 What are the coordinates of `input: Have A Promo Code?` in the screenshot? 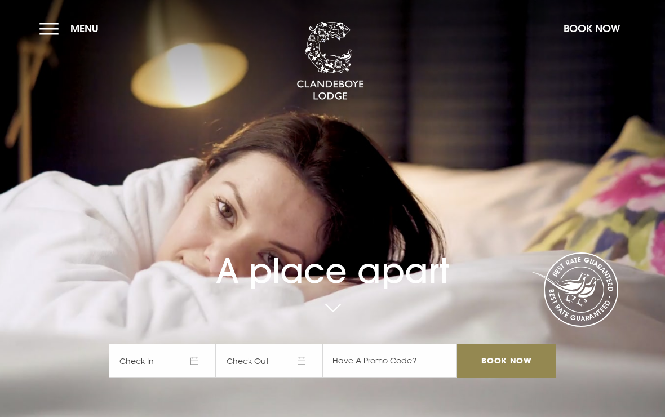 It's located at (390, 361).